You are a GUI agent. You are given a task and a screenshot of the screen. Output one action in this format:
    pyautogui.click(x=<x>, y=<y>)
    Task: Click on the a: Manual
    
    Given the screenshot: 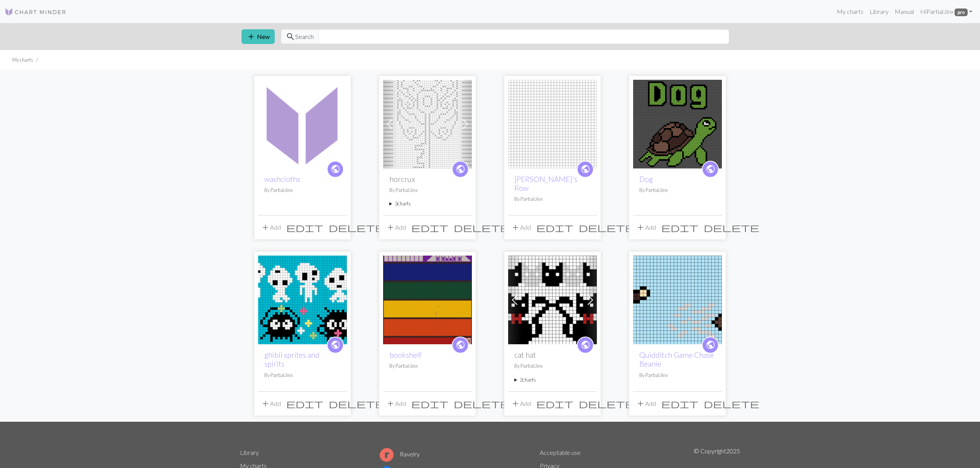 What is the action you would take?
    pyautogui.click(x=904, y=12)
    